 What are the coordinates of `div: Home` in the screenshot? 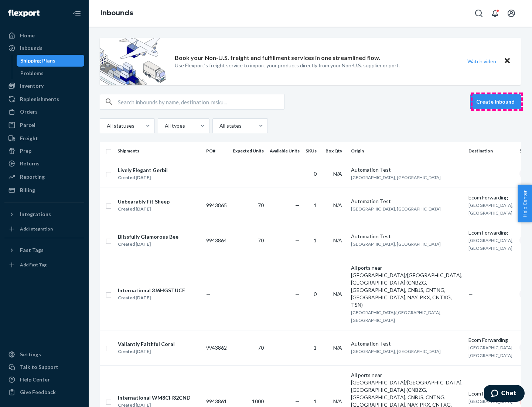 It's located at (27, 35).